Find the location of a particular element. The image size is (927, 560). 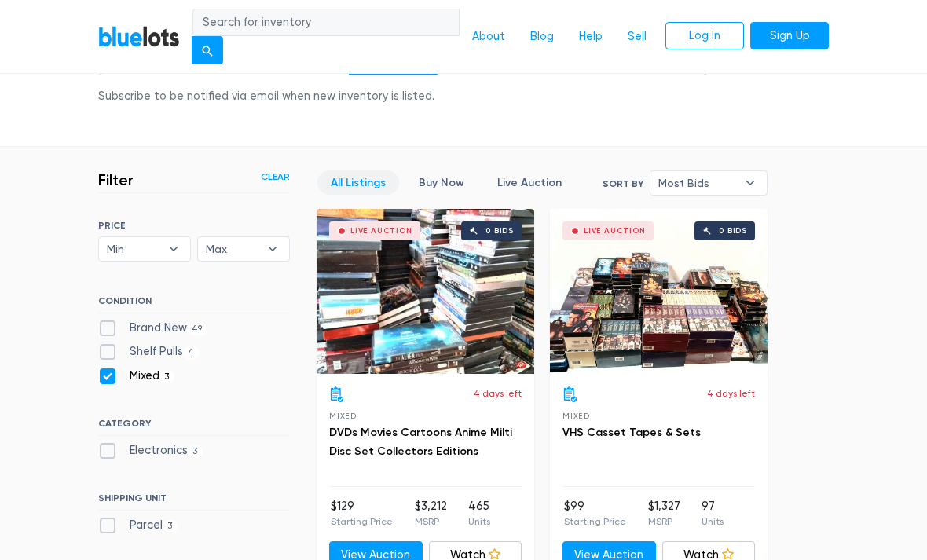

div: Subscribe to be notified via email when new inventory is listed. is located at coordinates (268, 98).